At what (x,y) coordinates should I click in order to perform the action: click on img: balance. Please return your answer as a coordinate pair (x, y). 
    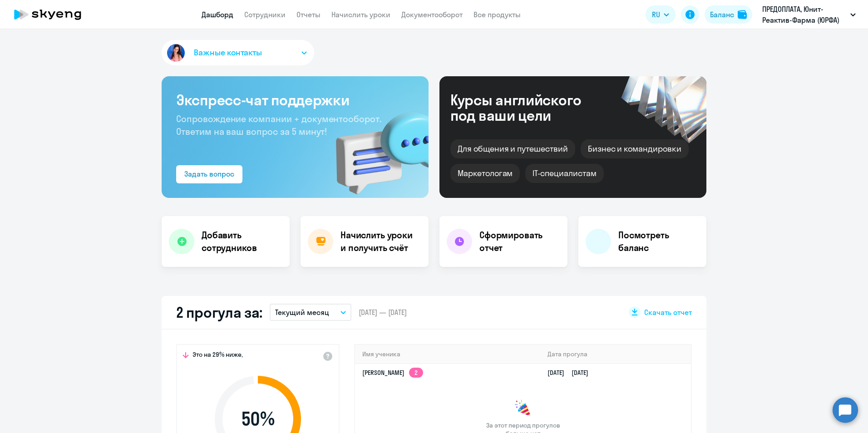
    Looking at the image, I should click on (742, 14).